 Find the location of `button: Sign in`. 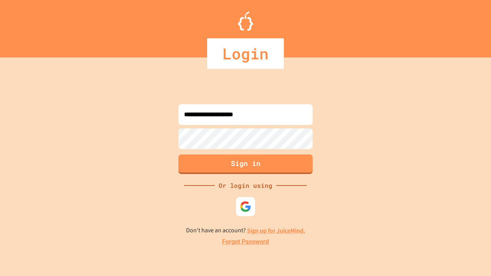

button: Sign in is located at coordinates (246, 164).